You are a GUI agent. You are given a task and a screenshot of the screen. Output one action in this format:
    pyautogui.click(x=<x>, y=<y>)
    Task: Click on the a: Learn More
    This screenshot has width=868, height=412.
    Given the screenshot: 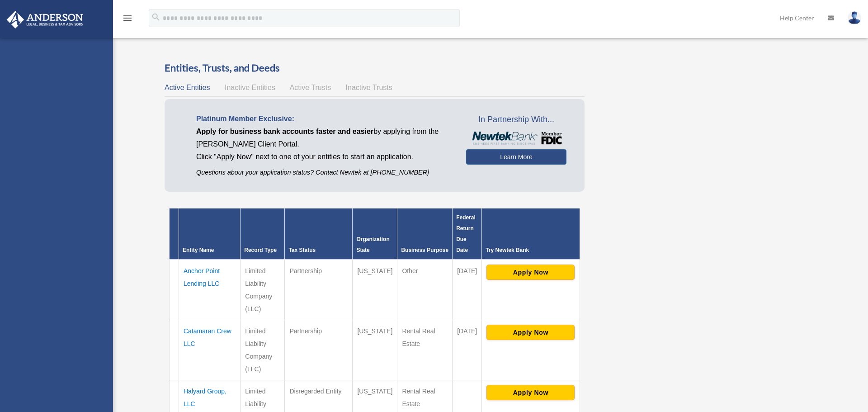 What is the action you would take?
    pyautogui.click(x=516, y=157)
    